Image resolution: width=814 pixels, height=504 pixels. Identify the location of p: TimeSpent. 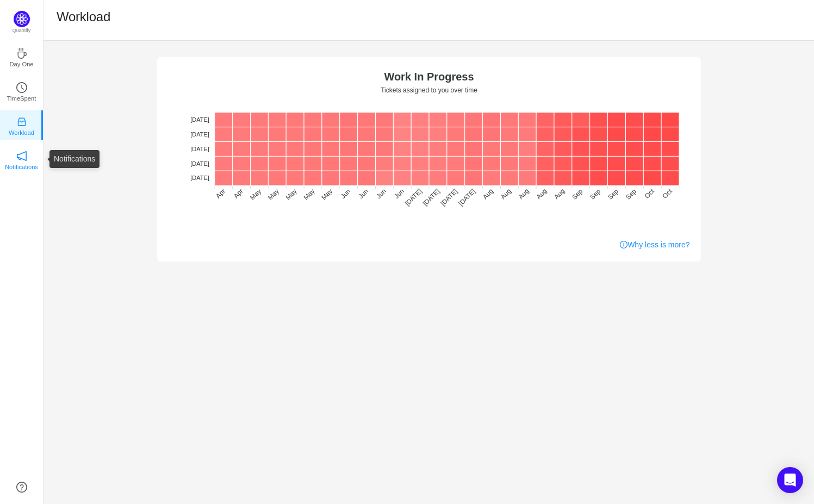
(22, 98).